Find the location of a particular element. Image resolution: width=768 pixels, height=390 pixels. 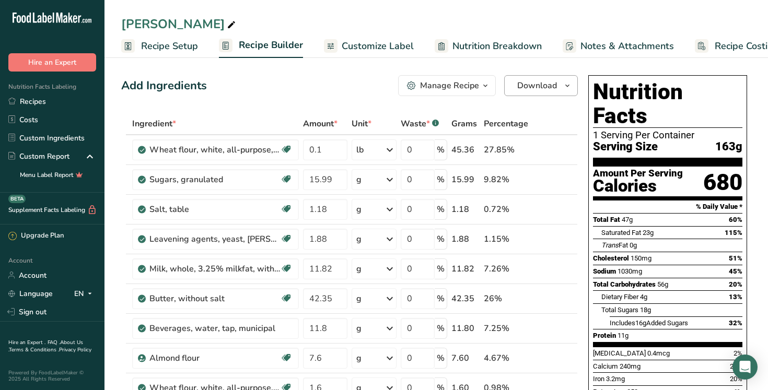

a: Notes & Attachments is located at coordinates (618, 46).